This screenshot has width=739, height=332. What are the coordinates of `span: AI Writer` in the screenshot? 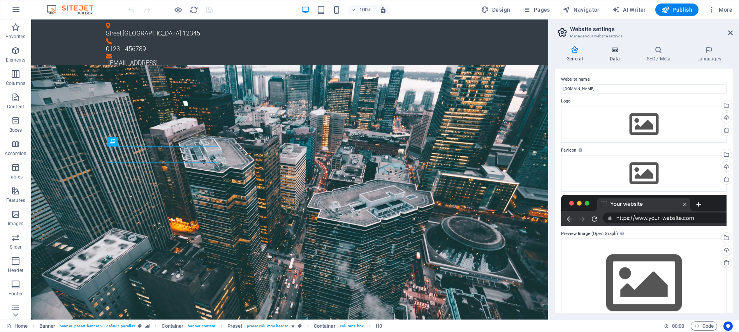 It's located at (629, 10).